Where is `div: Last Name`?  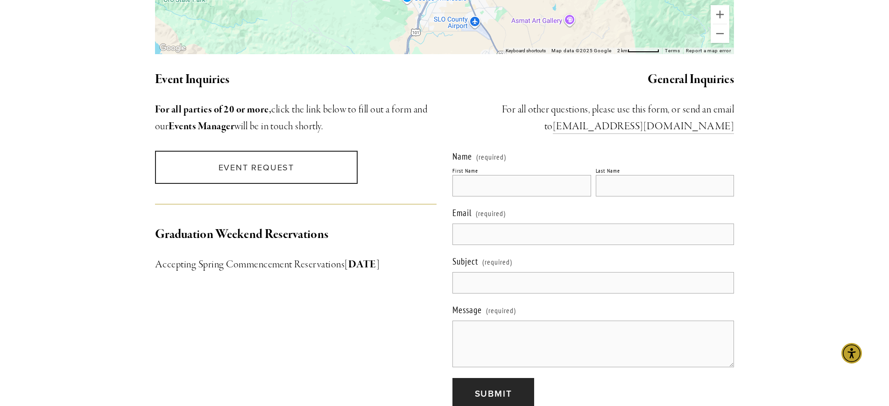
div: Last Name is located at coordinates (608, 170).